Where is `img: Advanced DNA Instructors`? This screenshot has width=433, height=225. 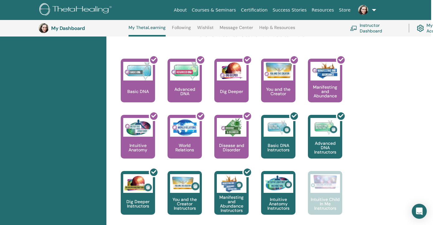 img: Advanced DNA Instructors is located at coordinates (325, 127).